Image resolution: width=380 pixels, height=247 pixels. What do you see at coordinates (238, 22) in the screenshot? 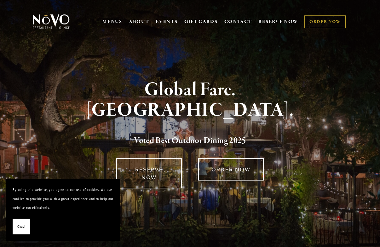
I see `a: CONTACT` at bounding box center [238, 22].